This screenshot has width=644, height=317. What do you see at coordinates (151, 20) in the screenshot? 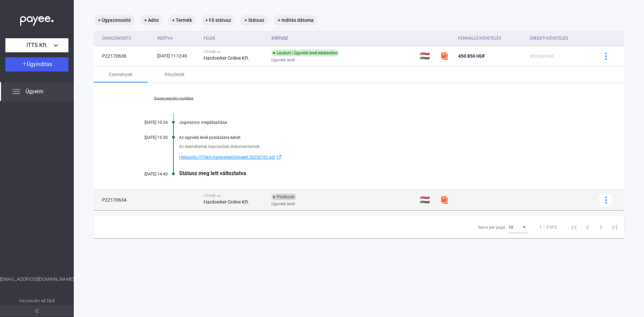
I see `mat-chip: + Adós` at bounding box center [151, 20].